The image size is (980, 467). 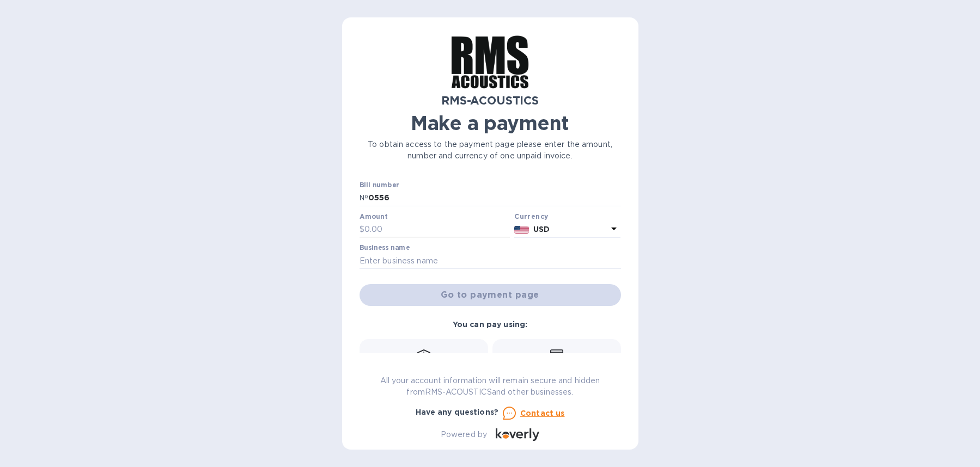 What do you see at coordinates (521, 230) in the screenshot?
I see `img: USD` at bounding box center [521, 230].